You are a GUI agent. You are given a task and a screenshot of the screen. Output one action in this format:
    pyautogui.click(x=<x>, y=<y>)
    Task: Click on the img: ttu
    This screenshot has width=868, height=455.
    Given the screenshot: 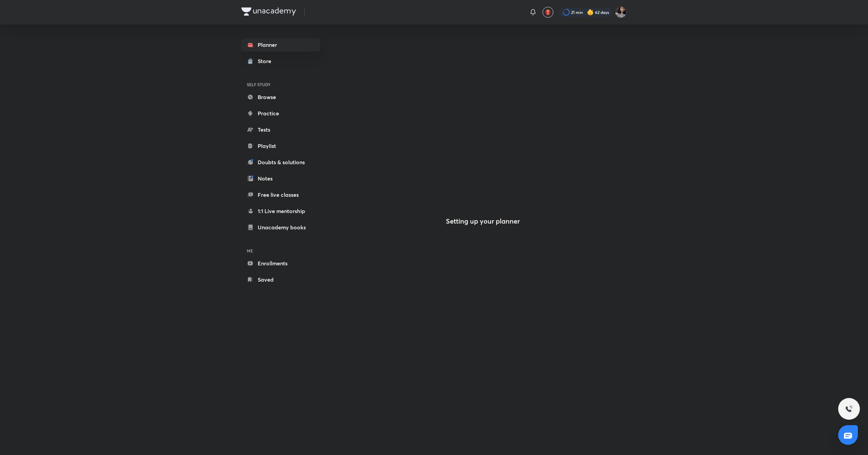 What is the action you would take?
    pyautogui.click(x=849, y=409)
    